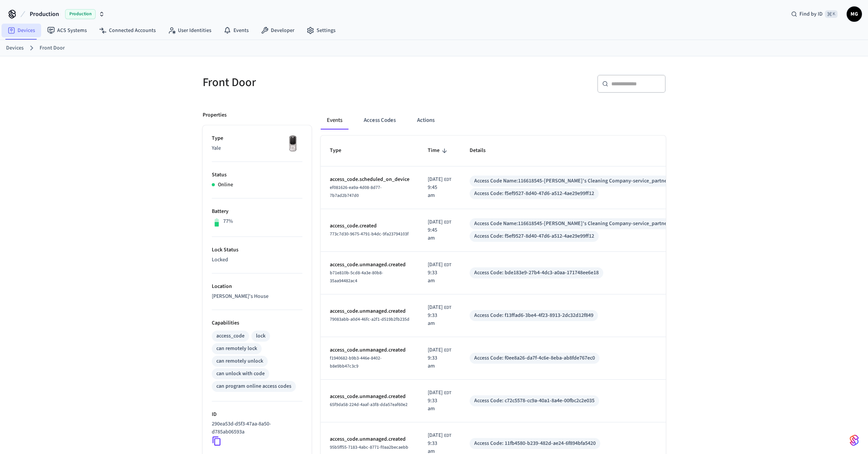 The width and height of the screenshot is (868, 454). I want to click on p: ID, so click(257, 414).